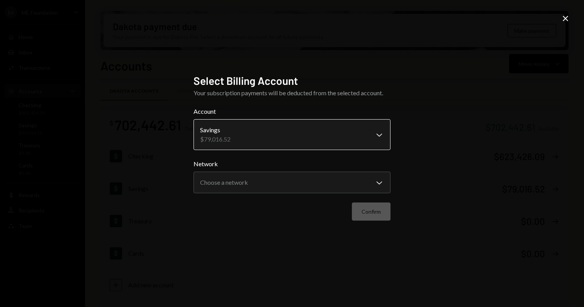  Describe the element at coordinates (292, 183) in the screenshot. I see `button: Network` at that location.